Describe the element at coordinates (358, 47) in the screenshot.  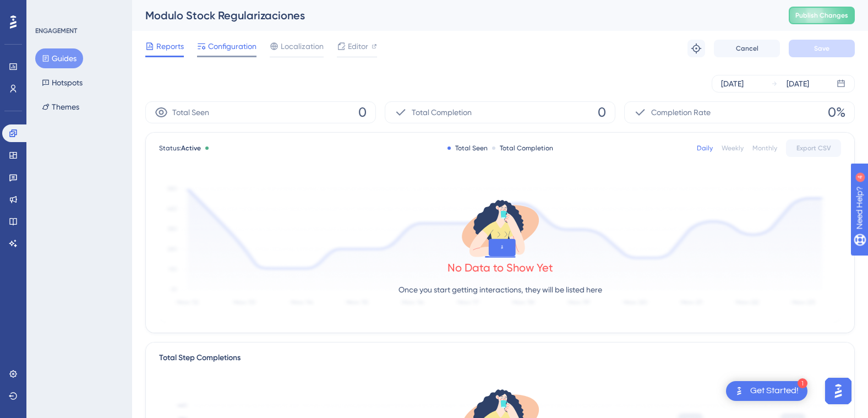
I see `span: Editor` at that location.